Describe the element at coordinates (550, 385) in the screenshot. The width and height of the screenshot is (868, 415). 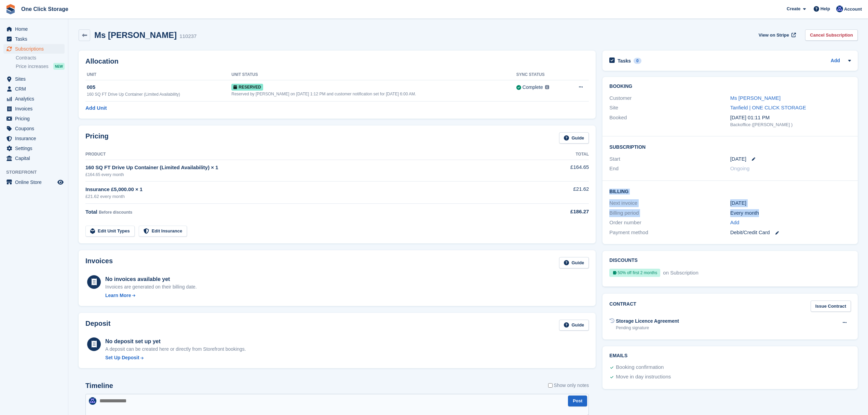
I see `input: Show only notes` at that location.